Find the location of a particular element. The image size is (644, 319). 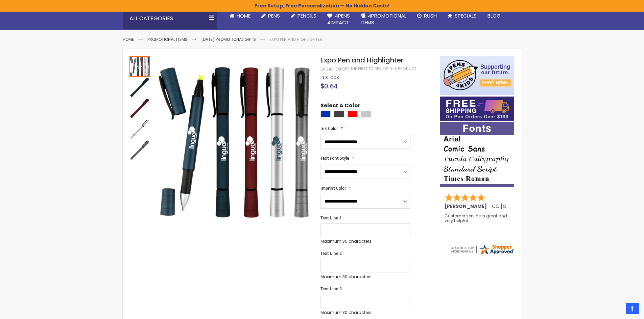

span: 4Pens 4impact is located at coordinates (338, 19).